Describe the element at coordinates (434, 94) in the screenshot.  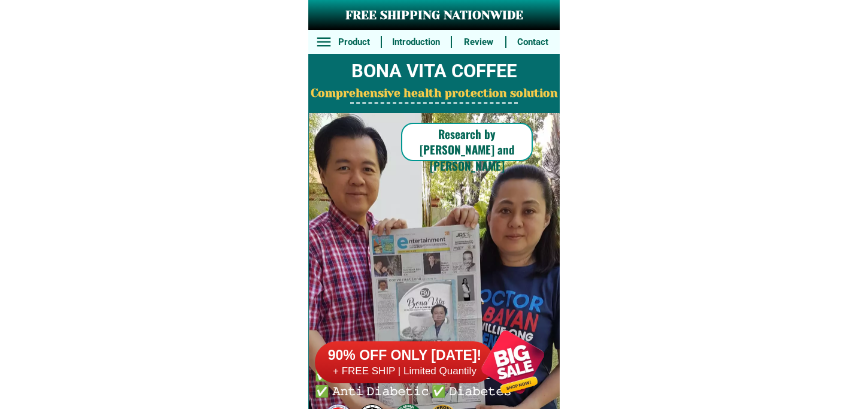
I see `h2: Comprehensive health protection solution` at that location.